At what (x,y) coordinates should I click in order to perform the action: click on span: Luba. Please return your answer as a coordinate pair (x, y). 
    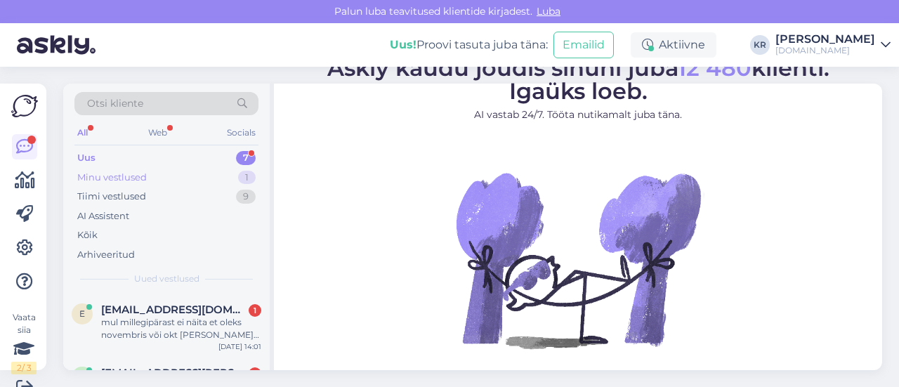
    Looking at the image, I should click on (549, 11).